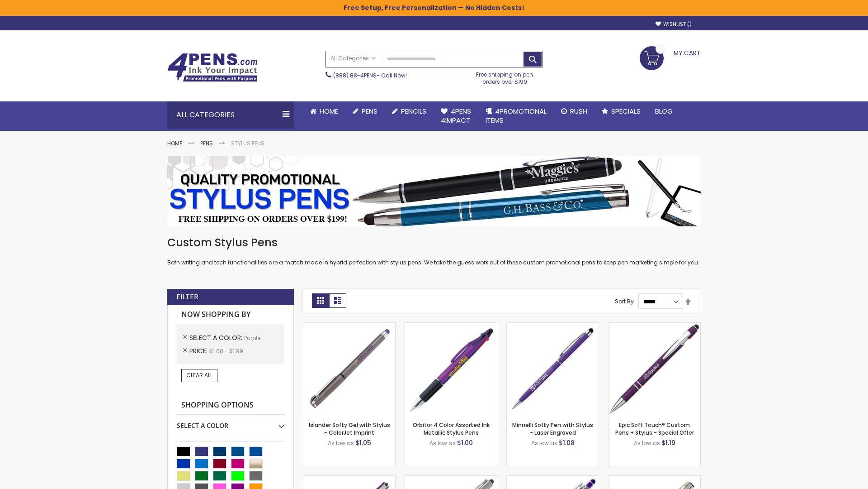 Image resolution: width=868 pixels, height=489 pixels. I want to click on div: All Categories, so click(231, 115).